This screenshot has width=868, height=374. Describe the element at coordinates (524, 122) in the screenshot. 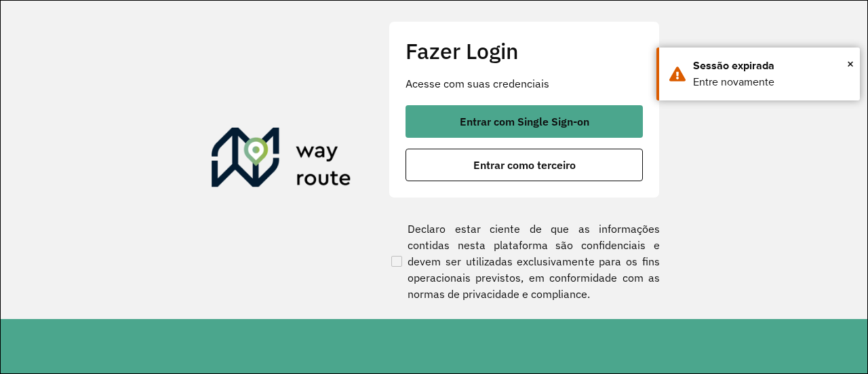

I see `span: Entrar com Single Sign-on` at that location.